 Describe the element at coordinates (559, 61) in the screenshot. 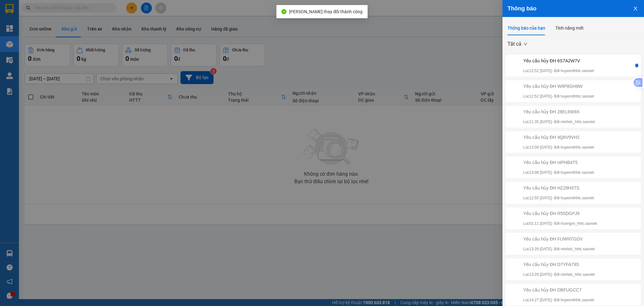

I see `div: Yêu cầu hủy ĐH 6S7A2W7V` at that location.